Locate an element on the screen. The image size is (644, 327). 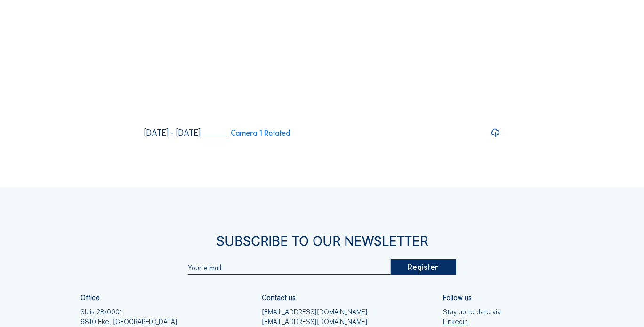
div: Subscribe to our newsletter is located at coordinates (322, 241).